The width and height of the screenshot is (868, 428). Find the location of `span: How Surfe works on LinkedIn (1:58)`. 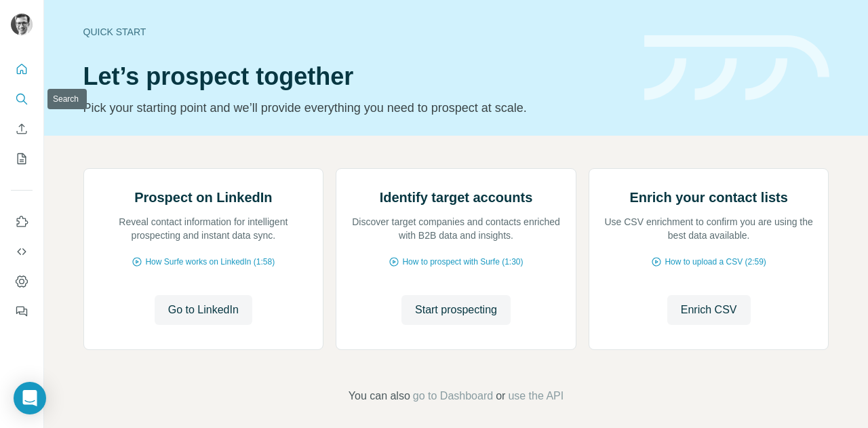

span: How Surfe works on LinkedIn (1:58) is located at coordinates (209, 262).